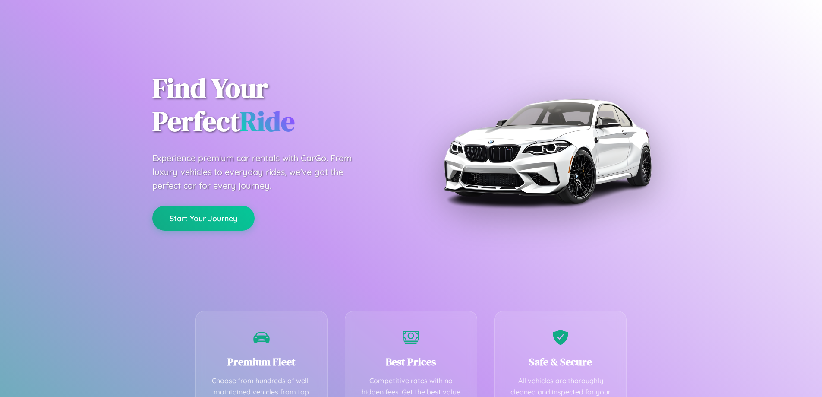 The image size is (822, 397). What do you see at coordinates (203, 218) in the screenshot?
I see `button: Start Your Journey` at bounding box center [203, 218].